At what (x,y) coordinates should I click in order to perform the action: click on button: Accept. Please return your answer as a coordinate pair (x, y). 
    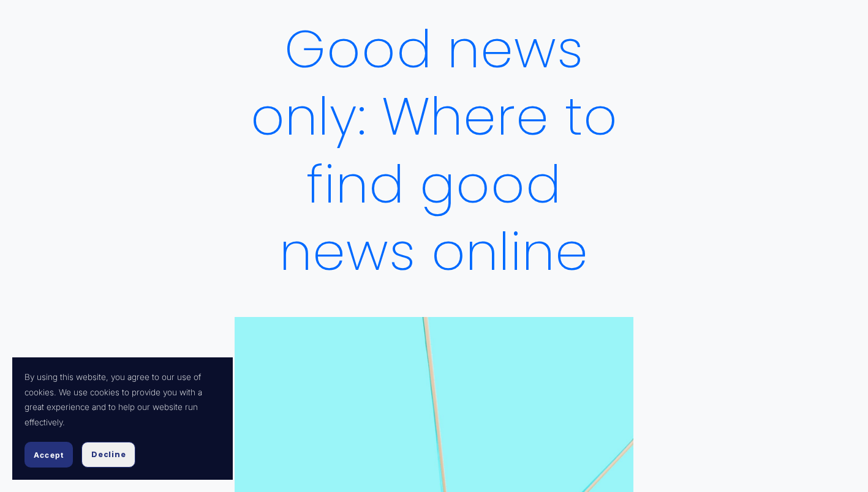
    Looking at the image, I should click on (49, 455).